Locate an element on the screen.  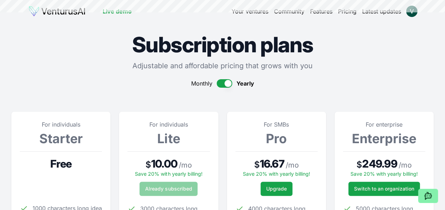
button: Upgrade is located at coordinates (277, 189).